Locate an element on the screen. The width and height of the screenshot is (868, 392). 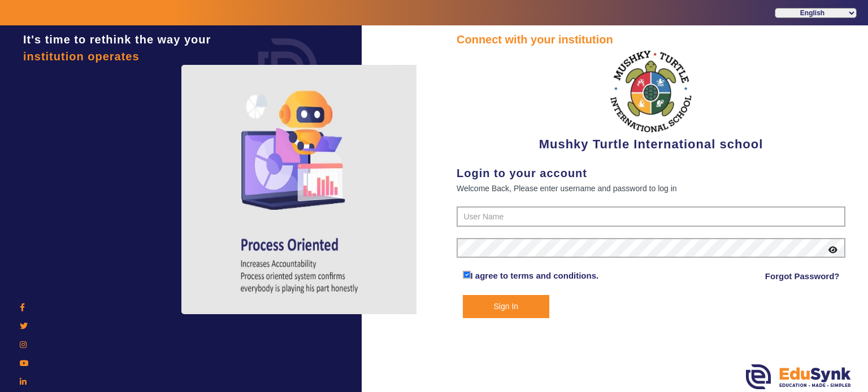
img: edusynk.png is located at coordinates (798, 377).